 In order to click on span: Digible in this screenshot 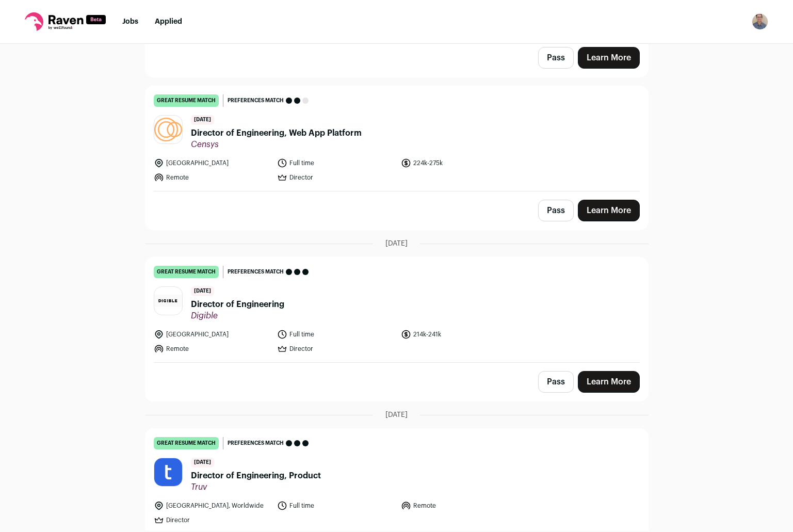, I will do `click(238, 316)`.